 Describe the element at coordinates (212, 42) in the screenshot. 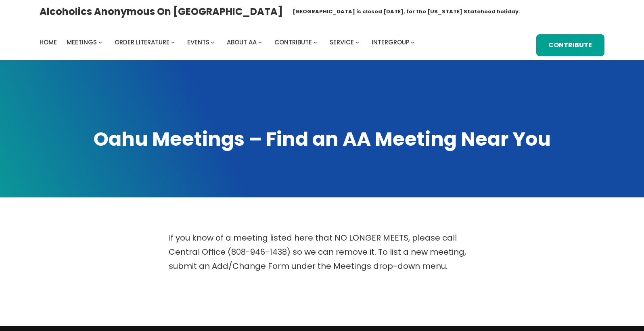

I see `button: Events submenu` at that location.